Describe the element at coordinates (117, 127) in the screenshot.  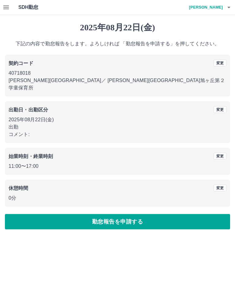
I see `p: 出勤` at that location.